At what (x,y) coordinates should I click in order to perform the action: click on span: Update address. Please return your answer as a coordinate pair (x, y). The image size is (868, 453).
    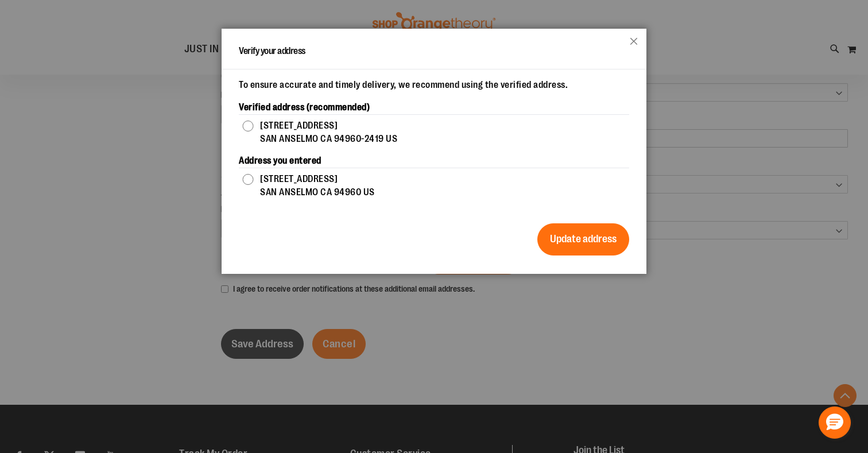
    Looking at the image, I should click on (584, 239).